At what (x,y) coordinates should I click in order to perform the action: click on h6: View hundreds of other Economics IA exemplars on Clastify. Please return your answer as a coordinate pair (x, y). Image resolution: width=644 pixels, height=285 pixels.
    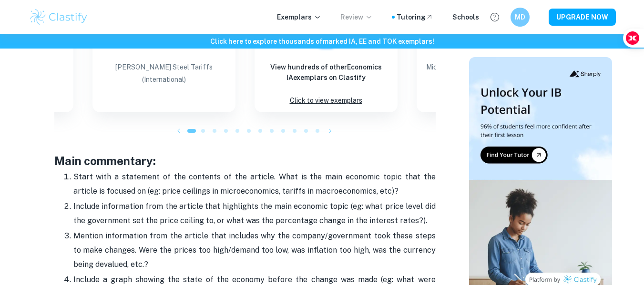
    Looking at the image, I should click on (326, 72).